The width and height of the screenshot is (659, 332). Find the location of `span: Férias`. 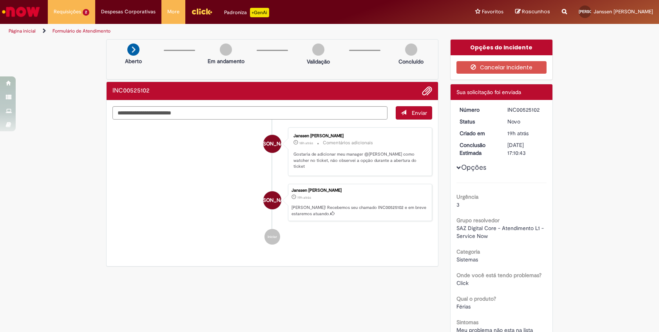

span: Férias is located at coordinates (463, 306).